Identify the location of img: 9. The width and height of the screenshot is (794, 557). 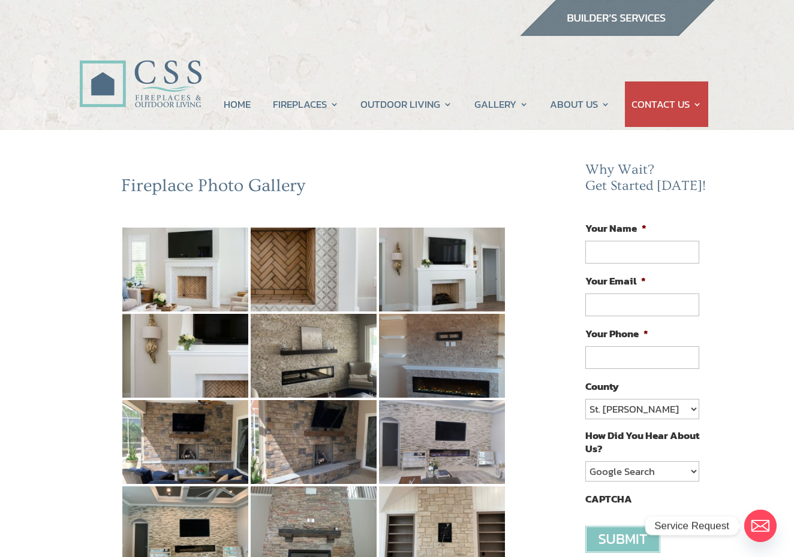
(442, 442).